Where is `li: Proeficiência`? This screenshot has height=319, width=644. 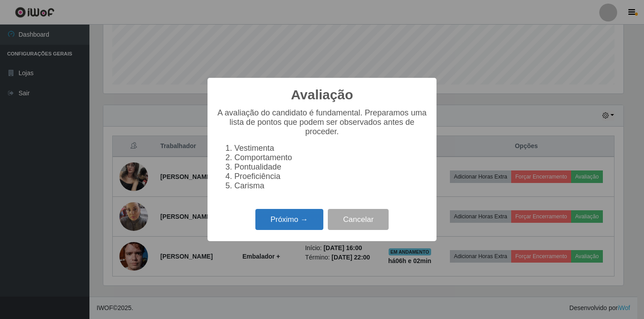
li: Proeficiência is located at coordinates (331, 177).